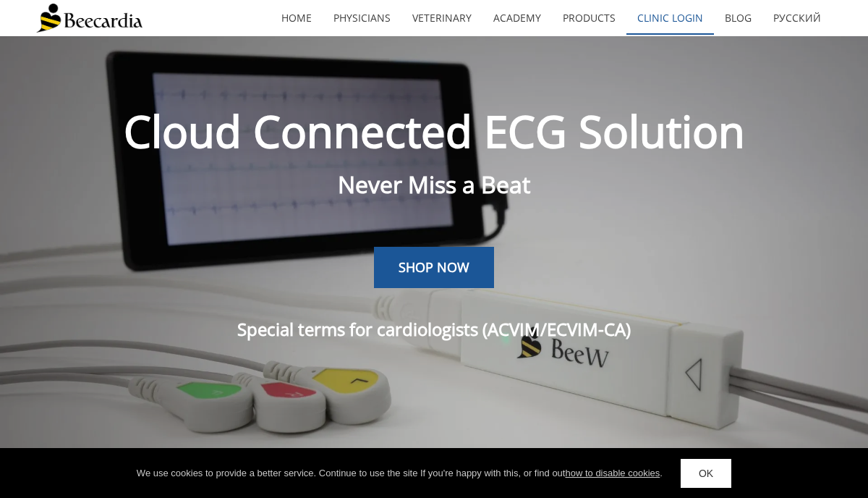 The image size is (868, 498). Describe the element at coordinates (612, 473) in the screenshot. I see `a: how to disable cookies` at that location.